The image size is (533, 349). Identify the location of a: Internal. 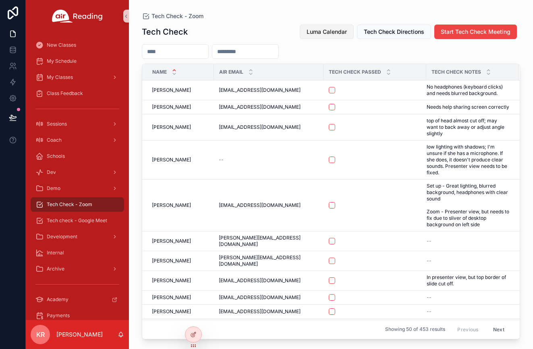
(77, 253).